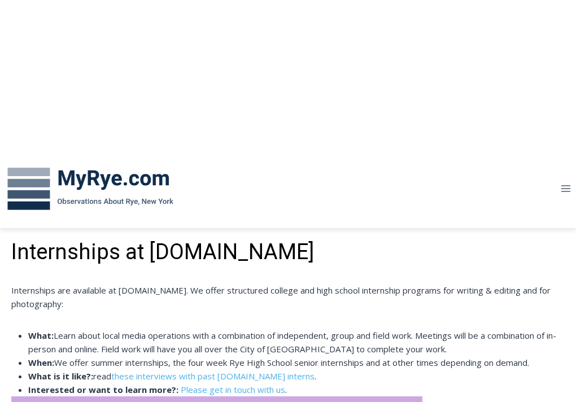 The image size is (576, 402). What do you see at coordinates (296, 363) in the screenshot?
I see `li: We offer summer internships, the four week Rye High School senior internships and at other times ...` at bounding box center [296, 363].